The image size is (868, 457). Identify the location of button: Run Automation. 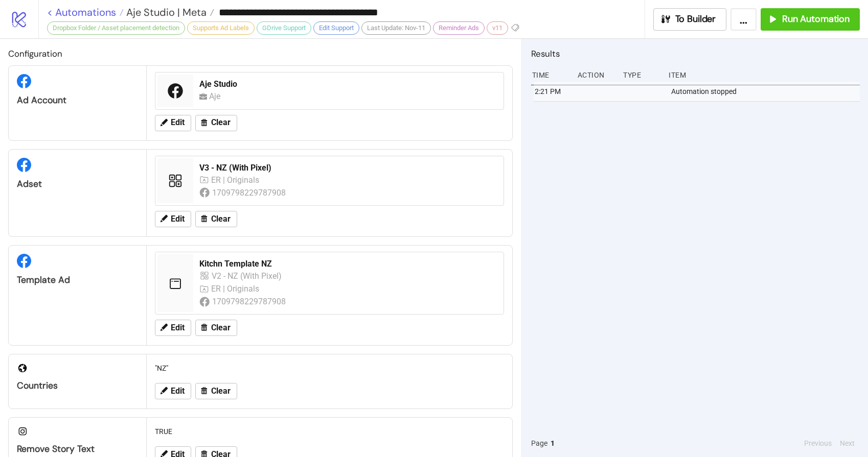
(810, 20).